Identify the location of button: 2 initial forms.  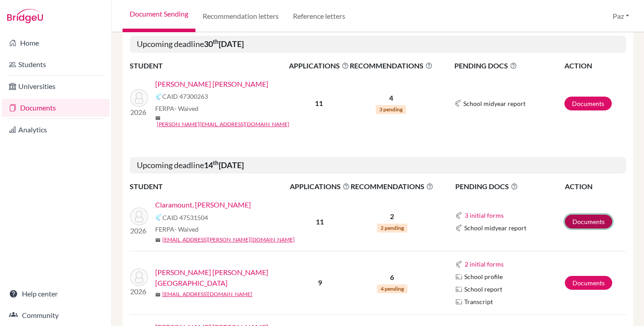
(484, 264).